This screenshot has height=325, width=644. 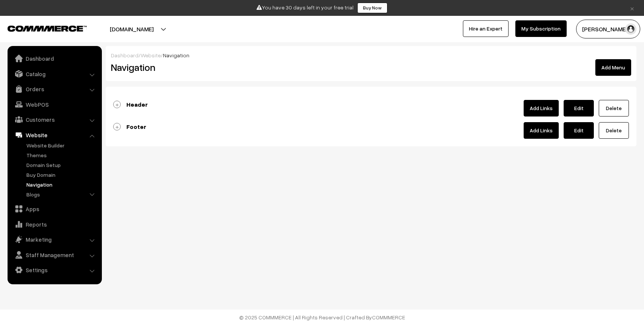 I want to click on a: Marketing, so click(x=54, y=239).